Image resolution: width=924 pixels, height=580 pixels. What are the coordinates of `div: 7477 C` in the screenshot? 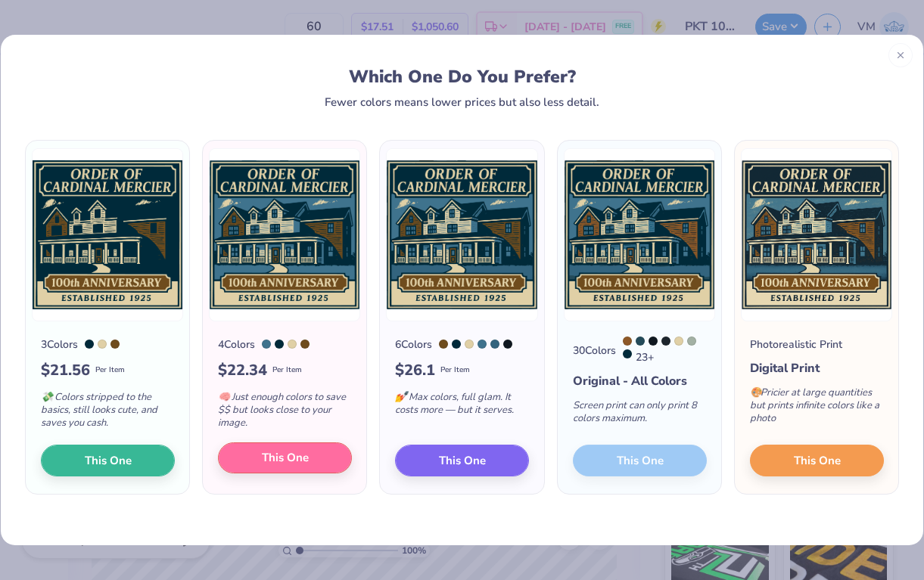 It's located at (640, 341).